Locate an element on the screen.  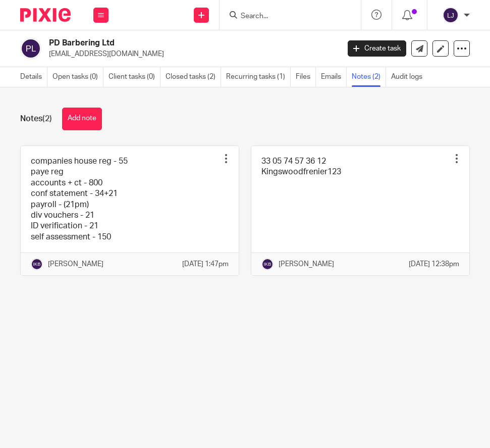
h2: PD Barbering Ltd is located at coordinates (163, 43).